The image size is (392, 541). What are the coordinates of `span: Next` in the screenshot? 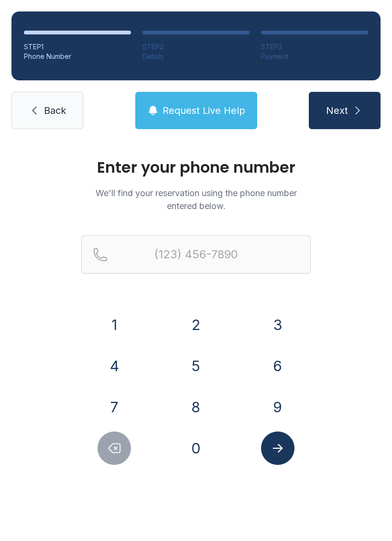 It's located at (337, 110).